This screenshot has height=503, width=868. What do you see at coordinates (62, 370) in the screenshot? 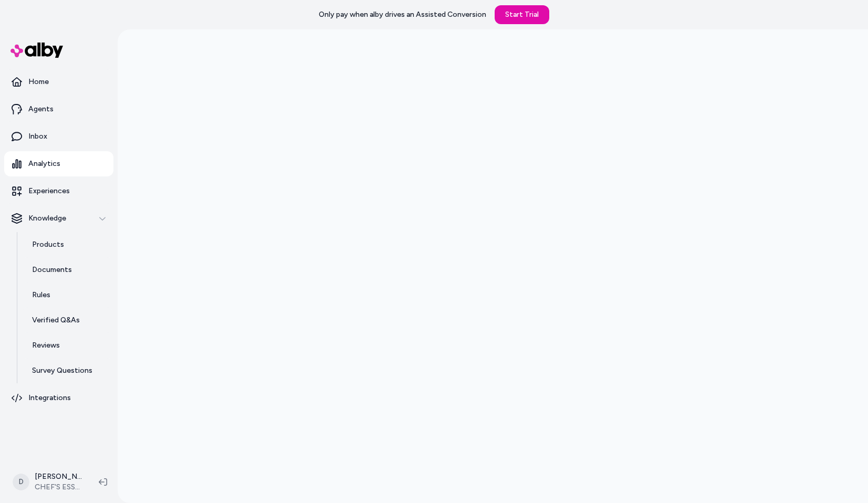
I see `p: Survey Questions` at bounding box center [62, 370].